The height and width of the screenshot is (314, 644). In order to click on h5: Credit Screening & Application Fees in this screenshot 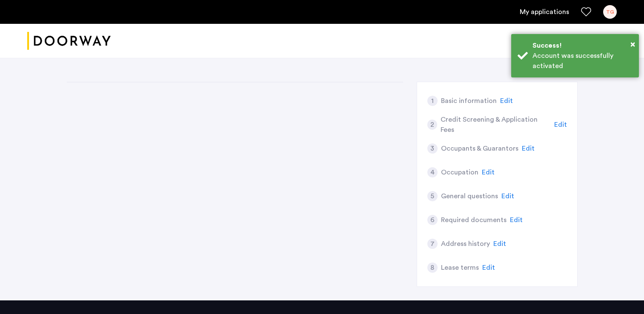, I will do `click(496, 125)`.